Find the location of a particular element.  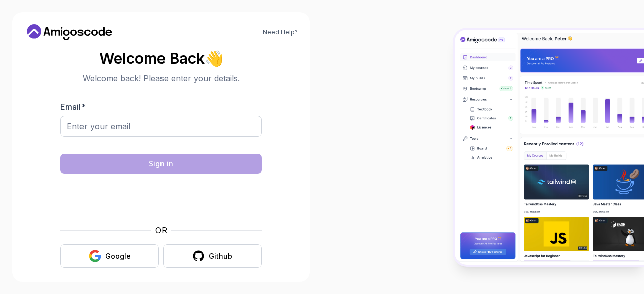

button: Sign in is located at coordinates (161, 164).